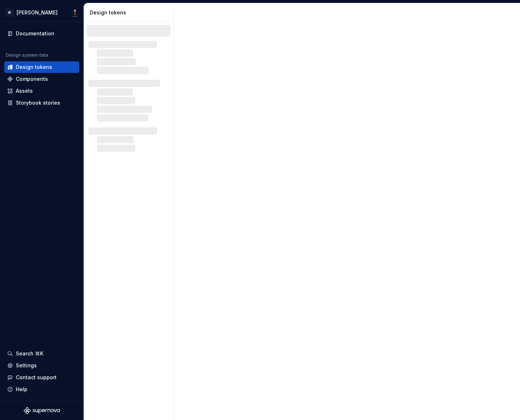 The height and width of the screenshot is (420, 520). I want to click on a: Documentation, so click(42, 33).